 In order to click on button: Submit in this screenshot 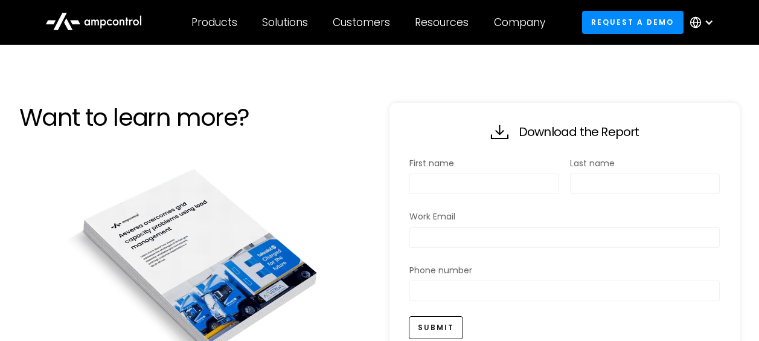, I will do `click(436, 327)`.